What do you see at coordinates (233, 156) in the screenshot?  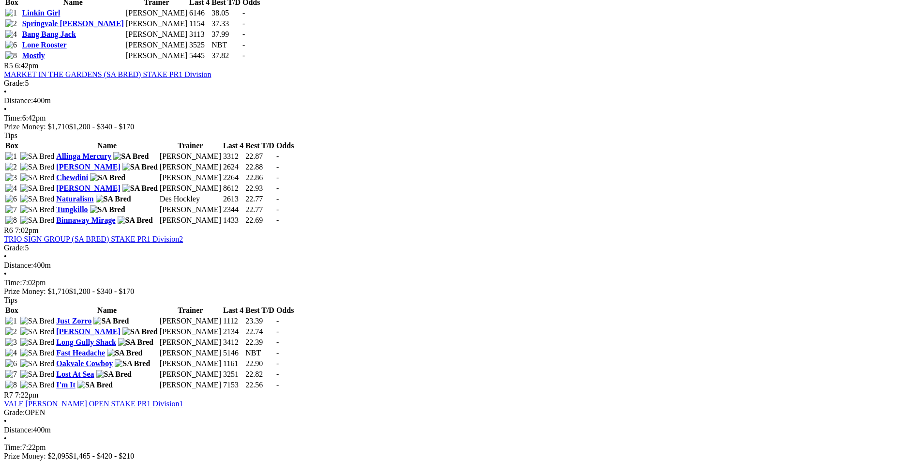 I see `td: 3312` at bounding box center [233, 156].